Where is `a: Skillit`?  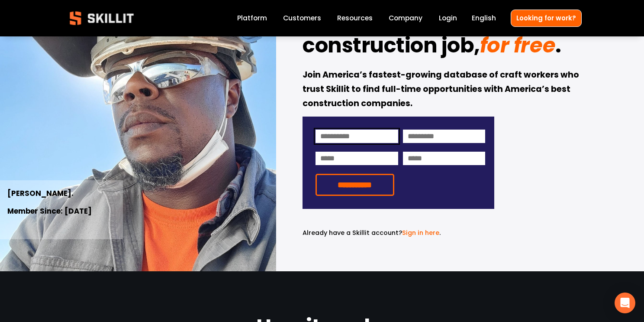 a: Skillit is located at coordinates (102, 18).